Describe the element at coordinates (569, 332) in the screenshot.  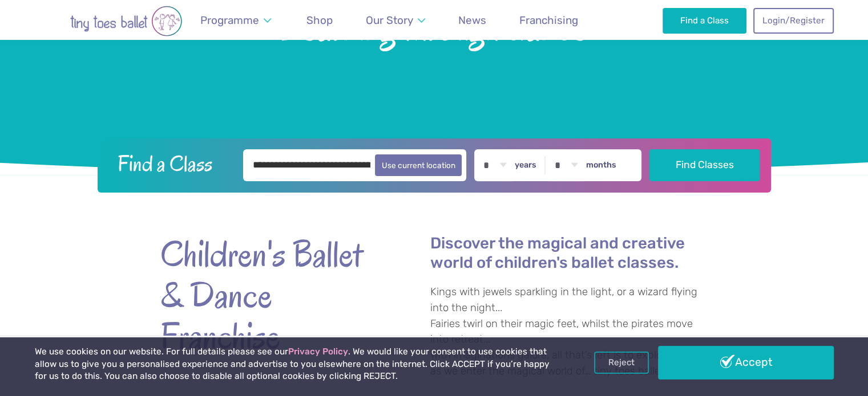
I see `p: Kings with jewels sparkling in the light, or a wizard flying into the night... Fairies twirl on t...` at that location.